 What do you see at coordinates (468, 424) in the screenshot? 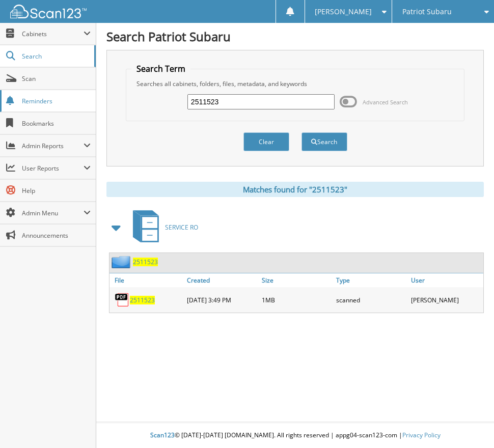
I see `div: Chat Widget` at bounding box center [468, 424].